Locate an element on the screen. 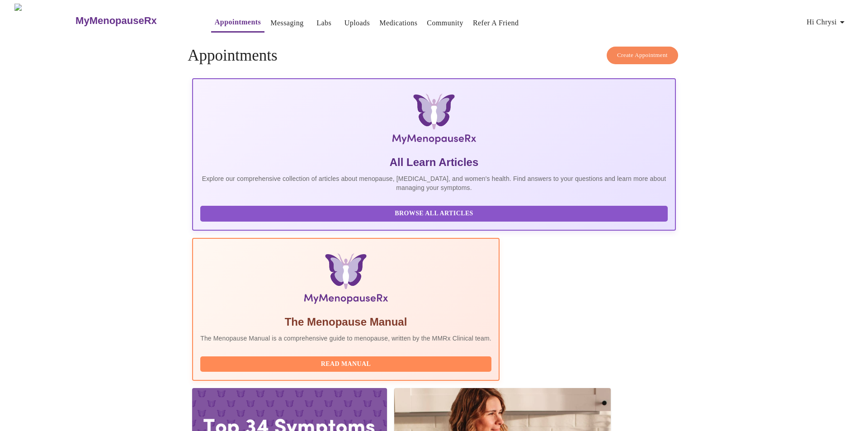 This screenshot has width=868, height=431. a: Labs is located at coordinates (324, 23).